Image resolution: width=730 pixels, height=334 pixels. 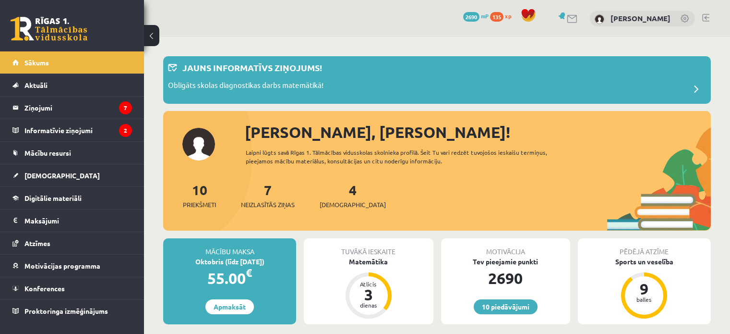 What do you see at coordinates (485, 16) in the screenshot?
I see `span: mP` at bounding box center [485, 16].